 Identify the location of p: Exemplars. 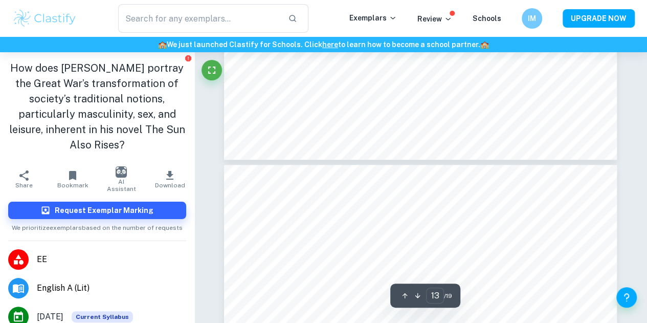
(373, 18).